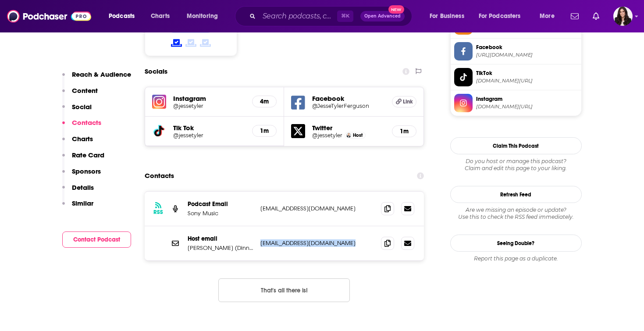  What do you see at coordinates (156, 72) in the screenshot?
I see `h2: Socials` at bounding box center [156, 72].